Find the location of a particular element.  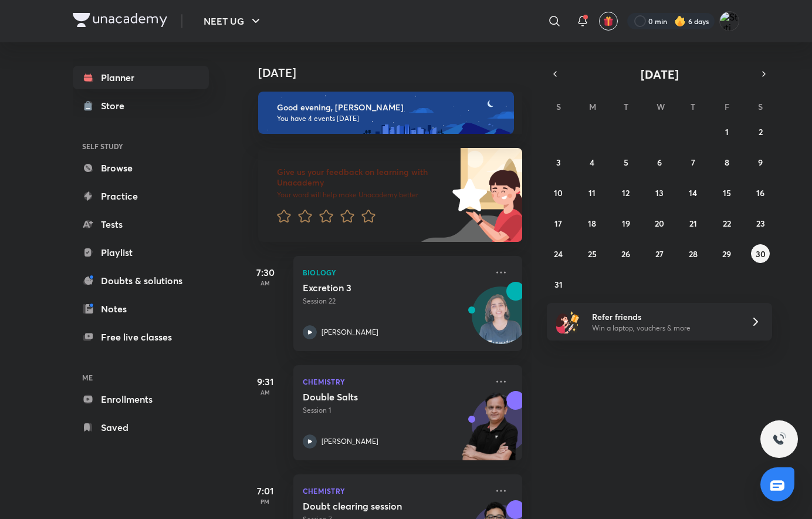

p: Biology is located at coordinates (395, 272).